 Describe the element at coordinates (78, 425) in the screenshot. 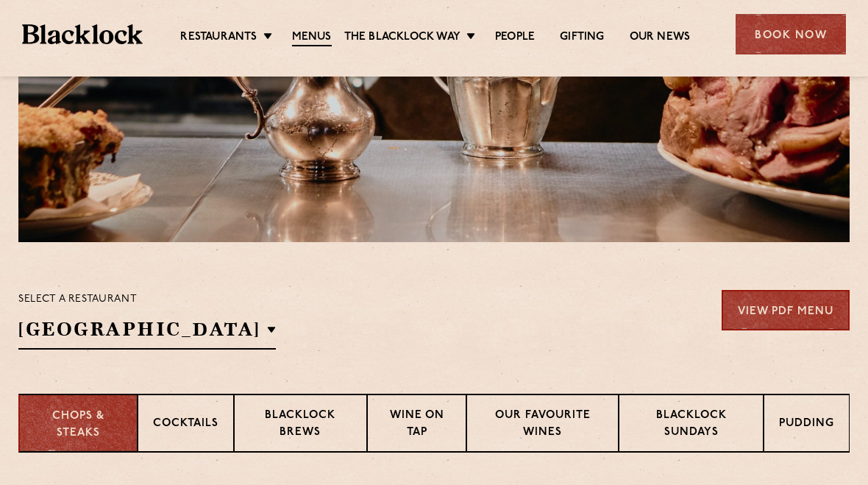

I see `p: Chops & Steaks` at that location.